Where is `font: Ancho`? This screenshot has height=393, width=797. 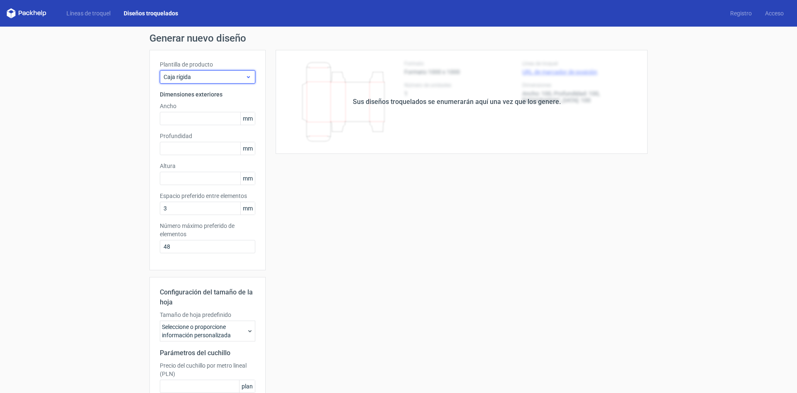
font: Ancho is located at coordinates (168, 106).